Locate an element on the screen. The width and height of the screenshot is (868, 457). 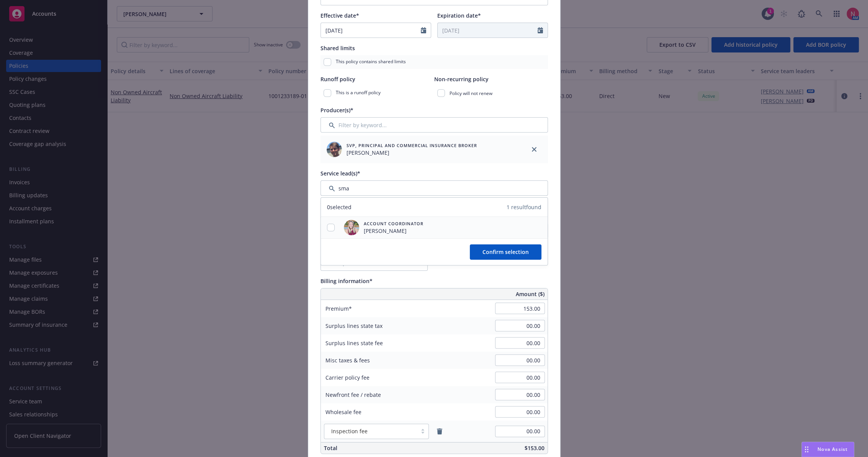
span: Surplus lines state fee is located at coordinates (354, 343).